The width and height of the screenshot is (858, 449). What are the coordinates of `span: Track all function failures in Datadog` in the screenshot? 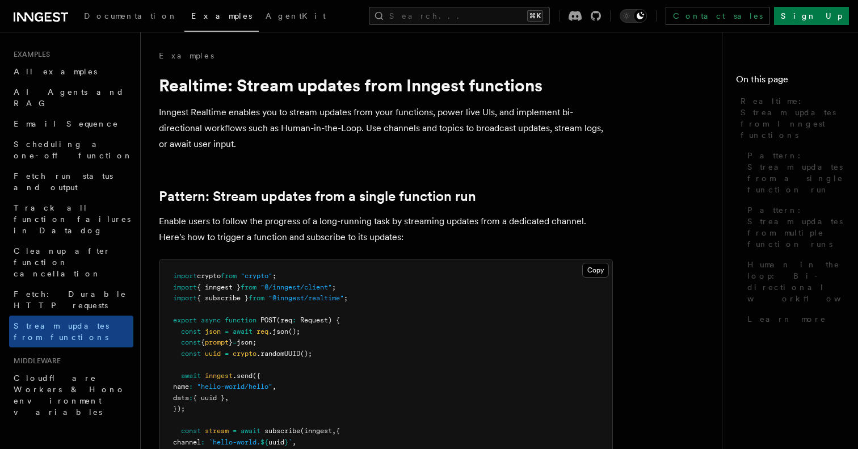 It's located at (72, 219).